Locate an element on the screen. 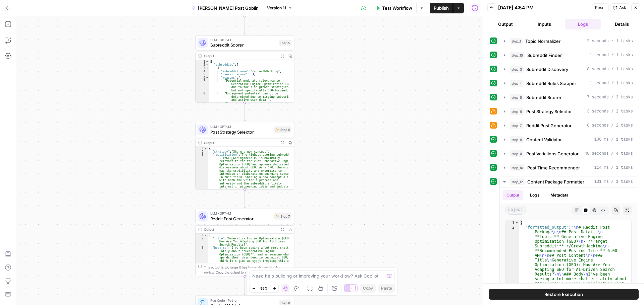  span: step_7 is located at coordinates (517, 125).